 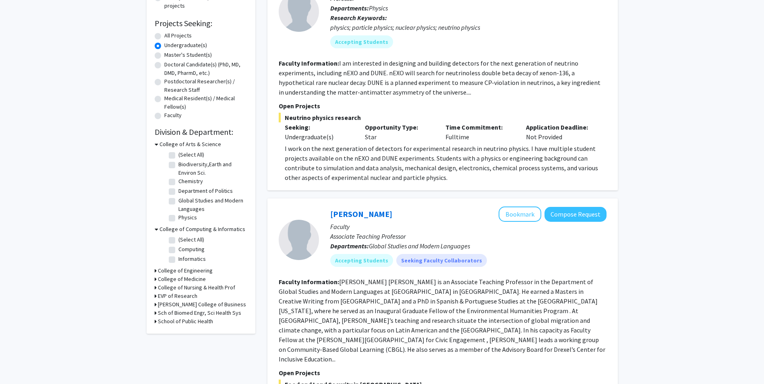 What do you see at coordinates (520, 214) in the screenshot?
I see `button: Add Steve Dolph to Bookmarks` at bounding box center [520, 214].